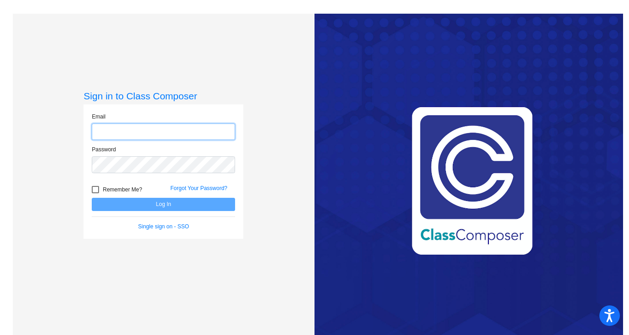  Describe the element at coordinates (99, 117) in the screenshot. I see `label: Email` at that location.